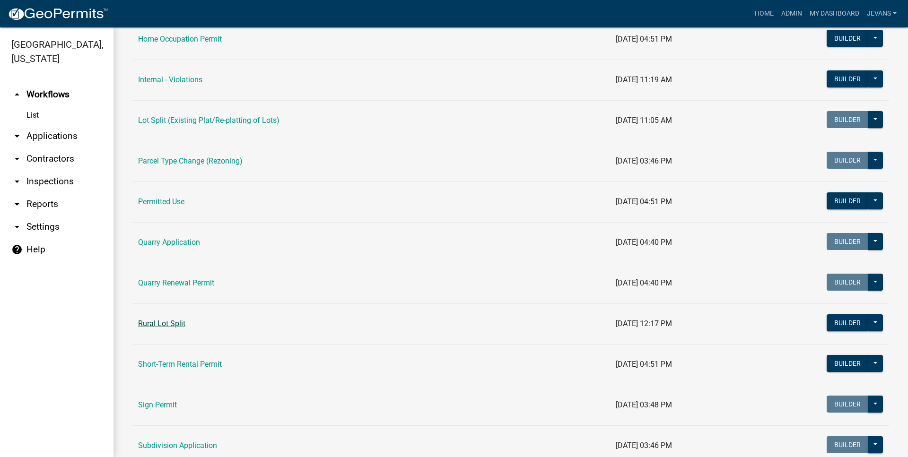 Image resolution: width=908 pixels, height=457 pixels. I want to click on a: Home, so click(764, 14).